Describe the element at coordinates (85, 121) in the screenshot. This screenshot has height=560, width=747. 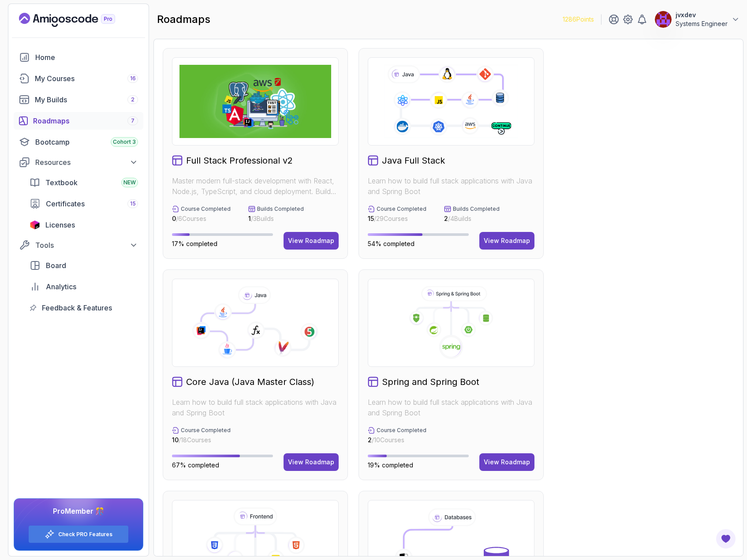
I see `div: Roadmaps` at that location.